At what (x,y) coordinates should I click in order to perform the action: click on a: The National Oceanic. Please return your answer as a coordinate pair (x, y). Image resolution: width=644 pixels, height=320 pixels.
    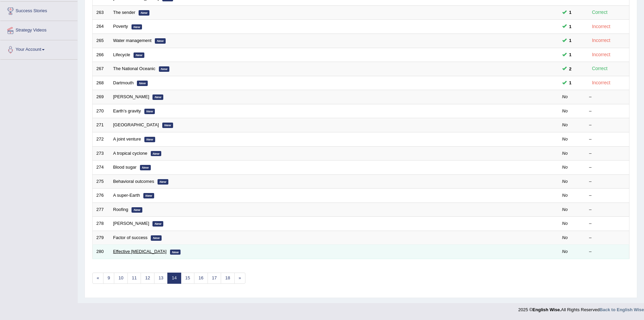
    Looking at the image, I should click on (134, 68).